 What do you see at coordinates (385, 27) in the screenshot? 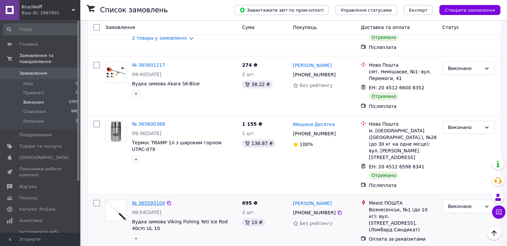
I see `span: Доставка та оплата` at bounding box center [385, 27].